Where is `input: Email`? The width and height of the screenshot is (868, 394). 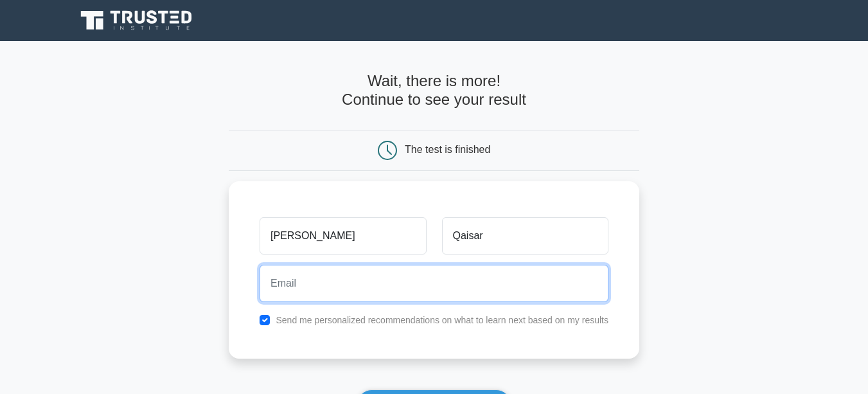 input: Email is located at coordinates (434, 284).